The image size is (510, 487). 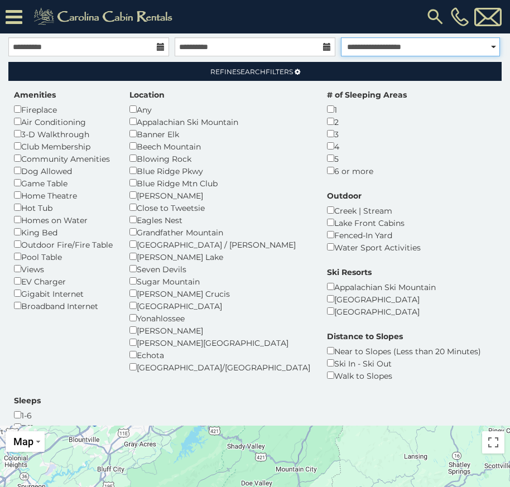 I want to click on div: Dog Allowed, so click(x=63, y=171).